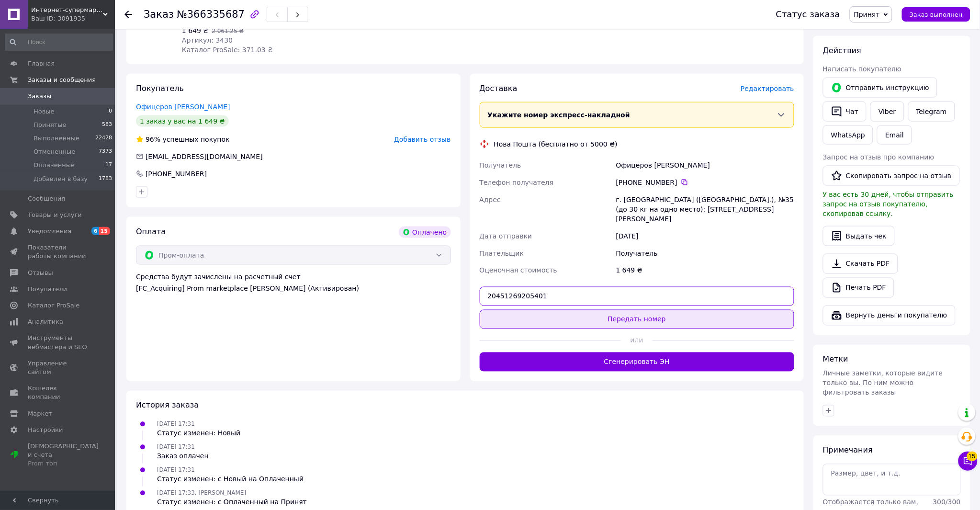 This screenshot has height=510, width=980. Describe the element at coordinates (705, 253) in the screenshot. I see `div: Получатель` at that location.